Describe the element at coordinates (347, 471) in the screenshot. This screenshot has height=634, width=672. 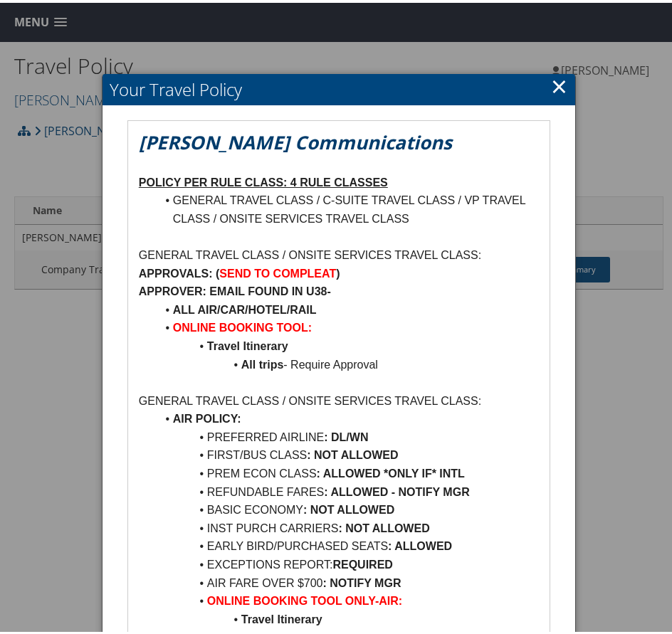
I see `li: PREM ECON CLASS` at that location.